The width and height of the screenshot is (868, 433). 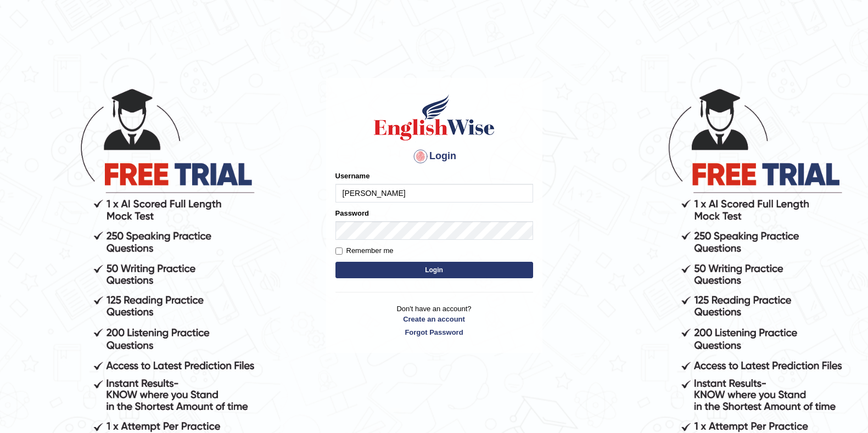 I want to click on label: Username, so click(x=352, y=175).